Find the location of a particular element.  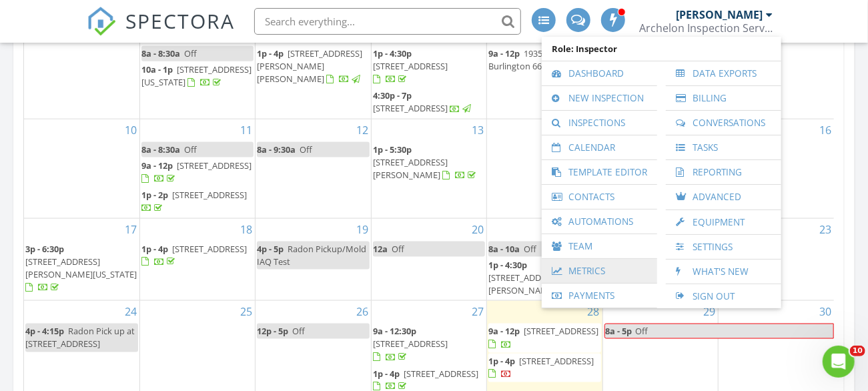

a: What's New is located at coordinates (724, 272).